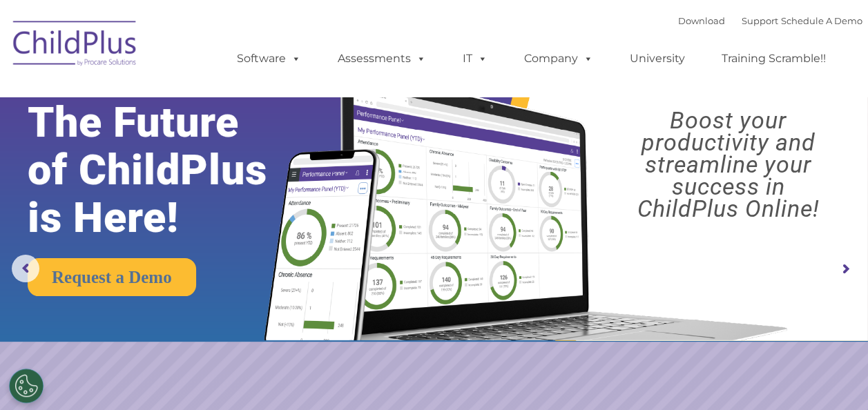  What do you see at coordinates (658, 59) in the screenshot?
I see `a: University` at bounding box center [658, 59].